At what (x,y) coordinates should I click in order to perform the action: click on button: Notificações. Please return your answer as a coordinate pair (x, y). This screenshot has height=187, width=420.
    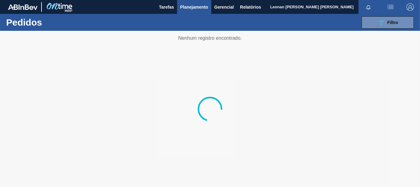
    Looking at the image, I should click on (368, 7).